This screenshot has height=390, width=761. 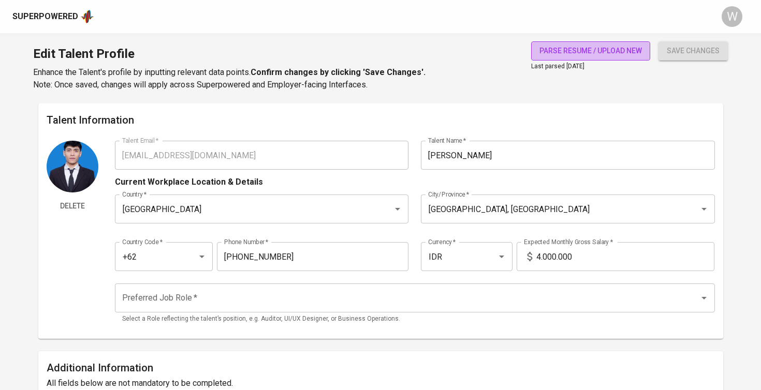 I want to click on img: app logo, so click(x=87, y=17).